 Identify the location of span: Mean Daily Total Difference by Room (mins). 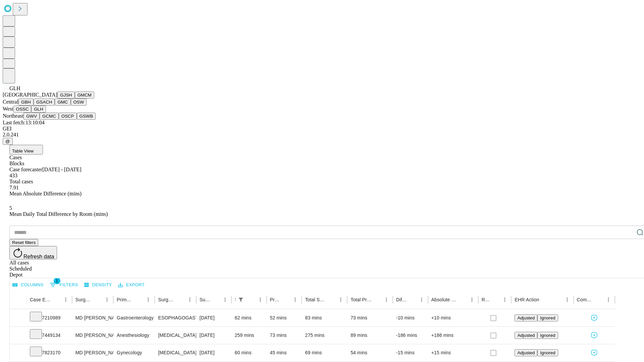
(58, 214).